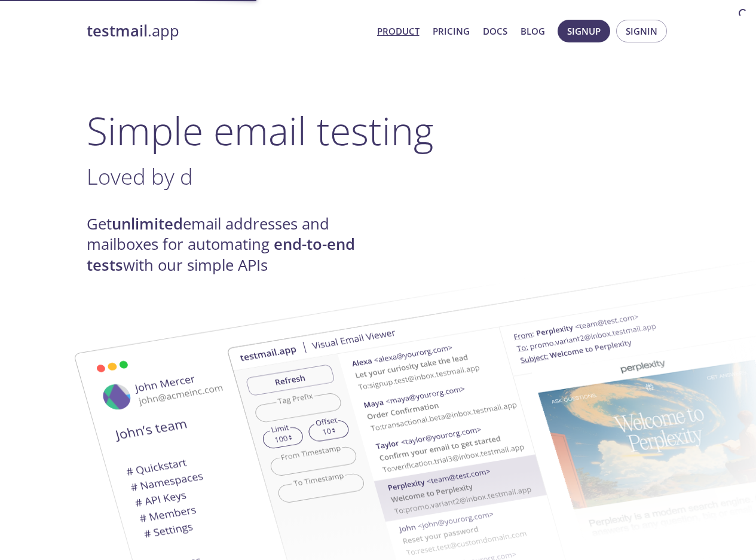 Image resolution: width=756 pixels, height=560 pixels. I want to click on strong: testmail, so click(117, 30).